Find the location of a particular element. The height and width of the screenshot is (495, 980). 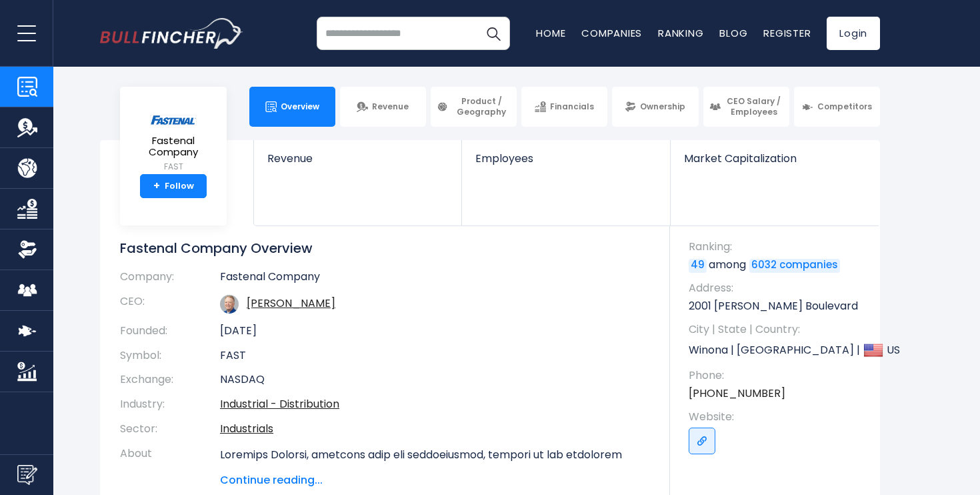

p: among is located at coordinates (777, 265).